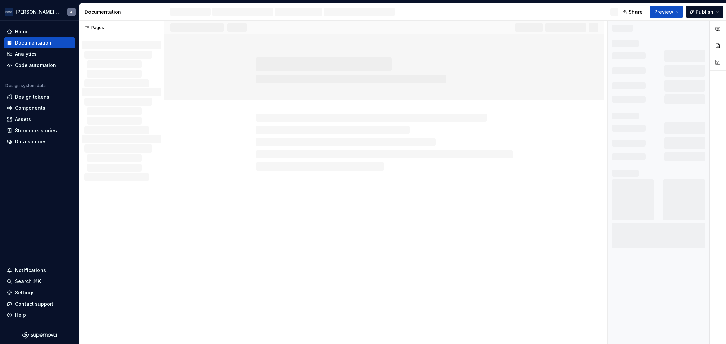  I want to click on div: Settings, so click(25, 293).